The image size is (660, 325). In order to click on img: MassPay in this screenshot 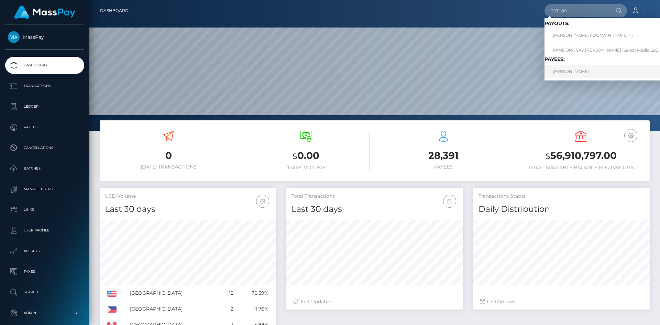, I will do `click(14, 37)`.